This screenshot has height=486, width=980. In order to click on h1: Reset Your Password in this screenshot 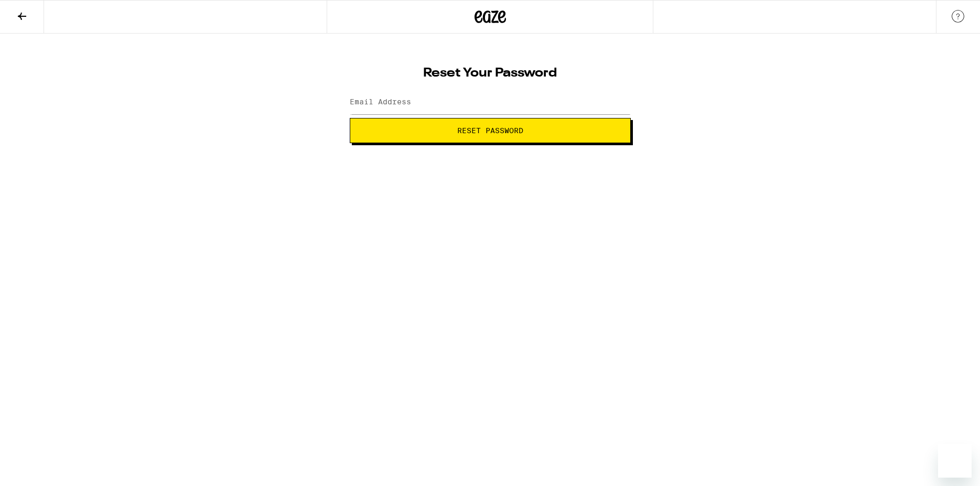, I will do `click(490, 73)`.